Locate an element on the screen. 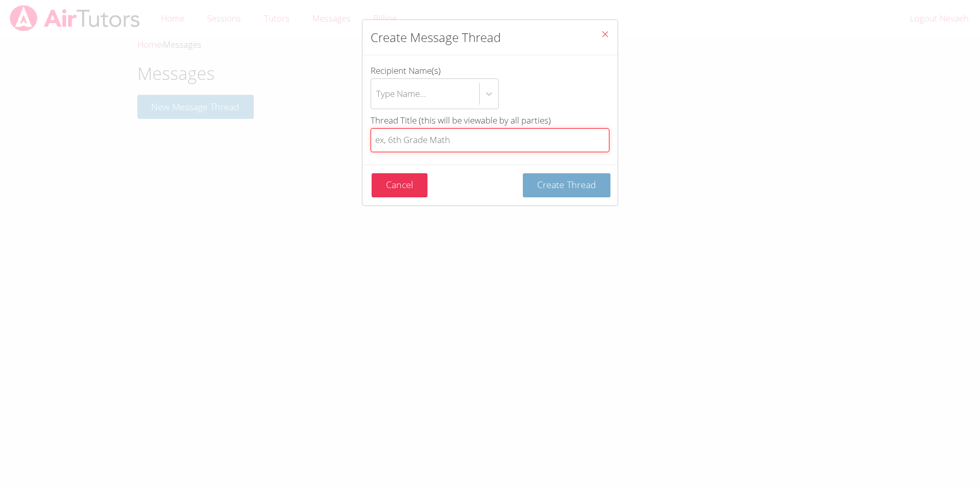  button: Cancel is located at coordinates (399, 185).